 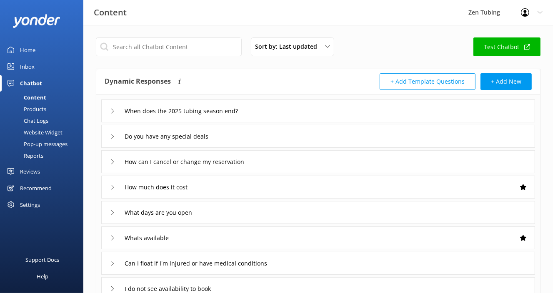 I want to click on a: Pop-up messages, so click(x=44, y=144).